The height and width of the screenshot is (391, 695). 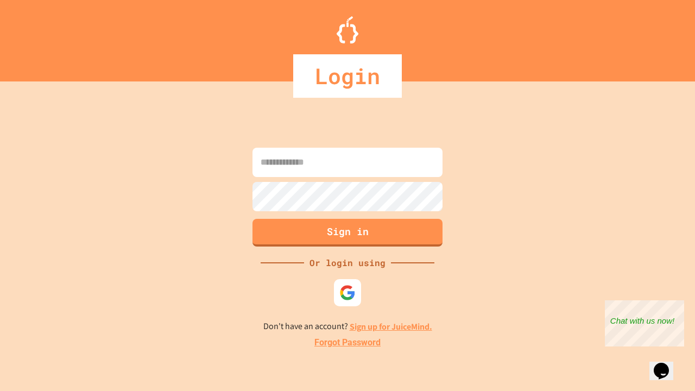 What do you see at coordinates (348, 233) in the screenshot?
I see `button: Sign in` at bounding box center [348, 233].